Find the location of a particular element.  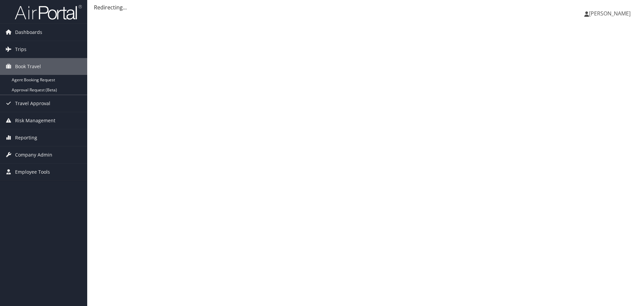

span: Travel Approval is located at coordinates (33, 103).